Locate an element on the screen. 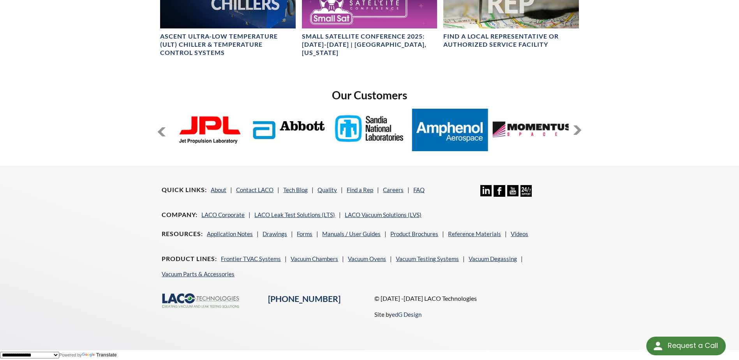 The width and height of the screenshot is (739, 360). a: Vacuum Degassing is located at coordinates (493, 259).